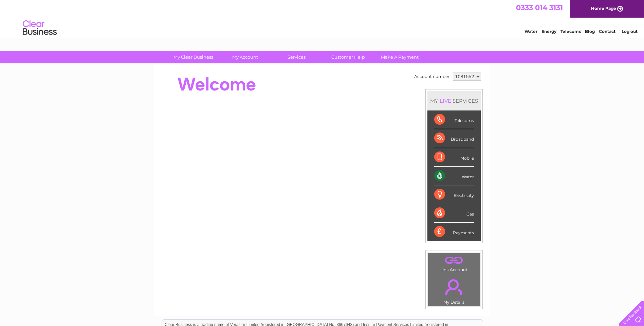  I want to click on a: Log out, so click(629, 31).